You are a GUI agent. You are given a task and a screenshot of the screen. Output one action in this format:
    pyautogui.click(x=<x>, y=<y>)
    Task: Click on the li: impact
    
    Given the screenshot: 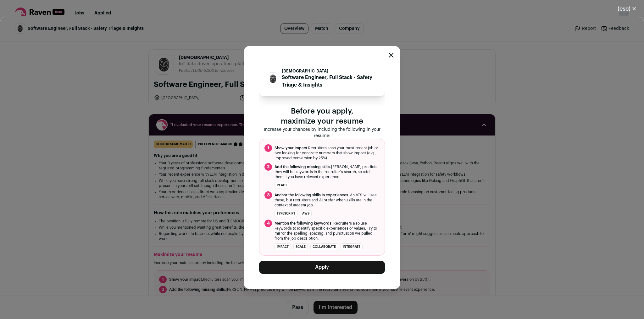 What is the action you would take?
    pyautogui.click(x=283, y=247)
    